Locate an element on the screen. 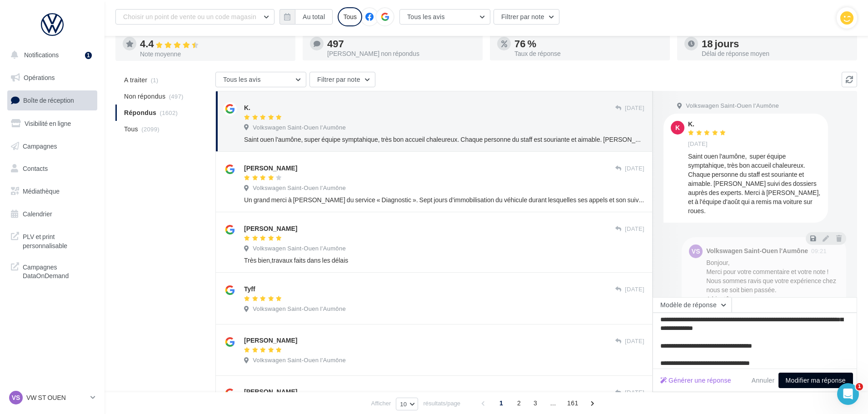  span: A traiter is located at coordinates (136, 80).